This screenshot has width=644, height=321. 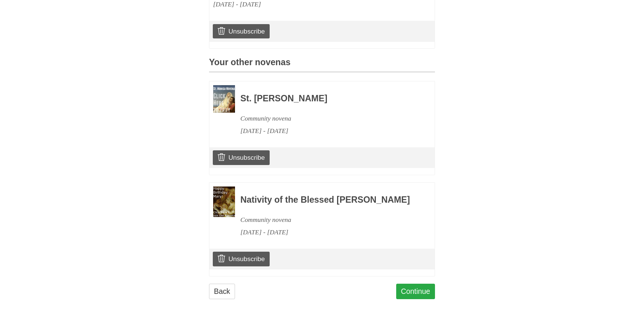 What do you see at coordinates (416, 291) in the screenshot?
I see `a: Continue` at bounding box center [416, 291].